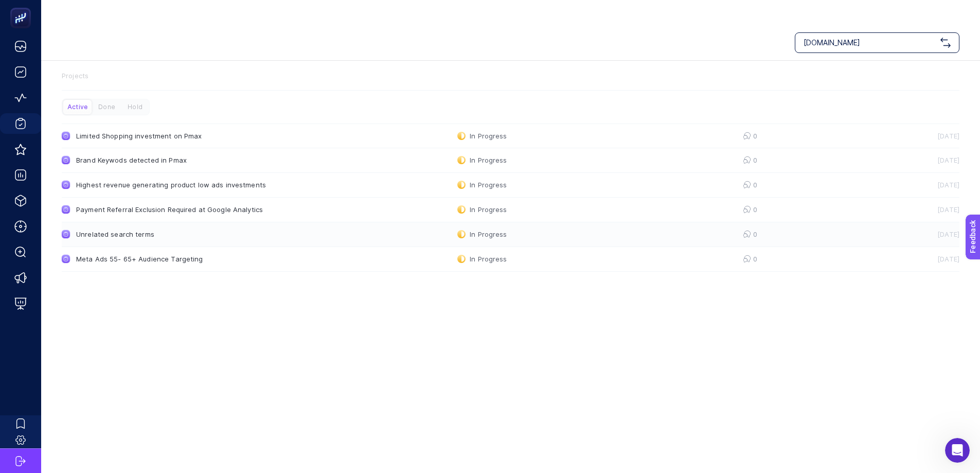 This screenshot has width=980, height=473. I want to click on div: Meta Ads 55- 65+ Audience Targeting, so click(195, 259).